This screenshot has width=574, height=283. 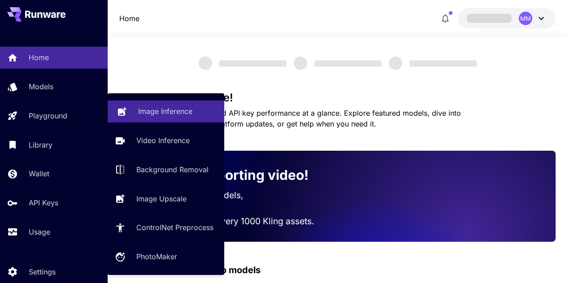 What do you see at coordinates (129, 18) in the screenshot?
I see `nav: breadcrumb` at bounding box center [129, 18].